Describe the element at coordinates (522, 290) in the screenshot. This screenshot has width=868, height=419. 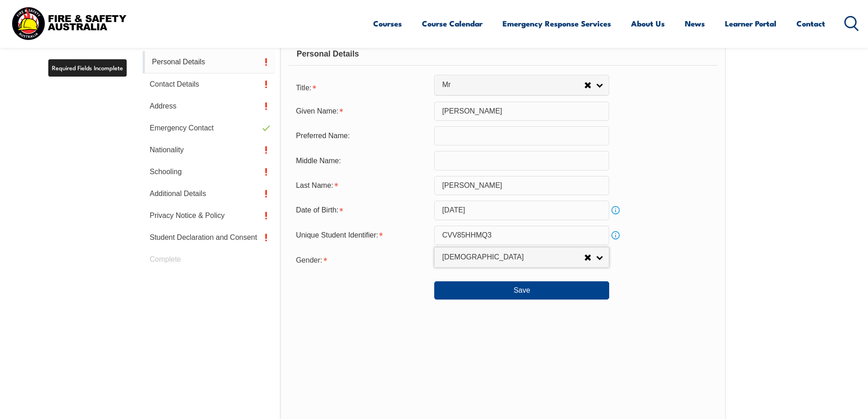
I see `button: Save` at that location.